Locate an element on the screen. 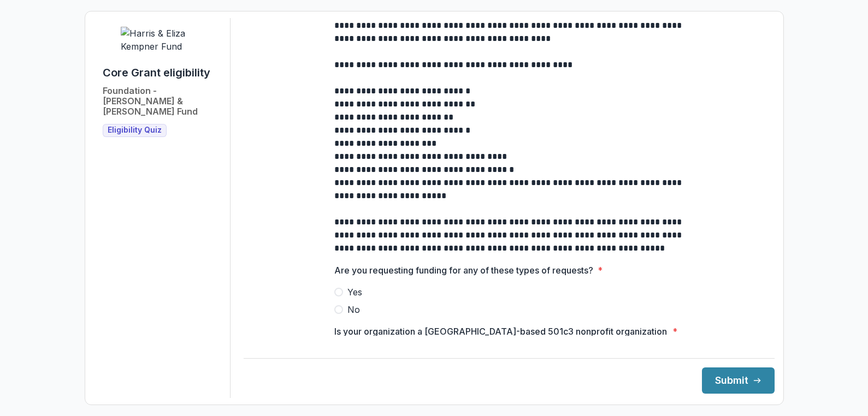  img: Harris & Eliza Kempner Fund is located at coordinates (162, 40).